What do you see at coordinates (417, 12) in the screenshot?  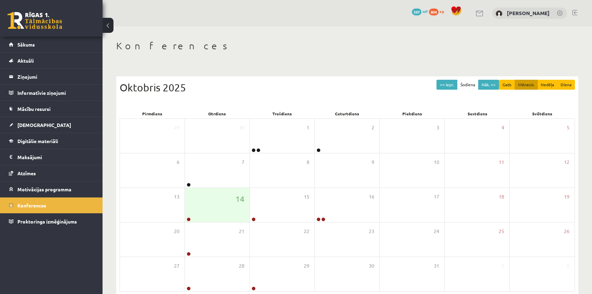 I see `span: 597` at bounding box center [417, 12].